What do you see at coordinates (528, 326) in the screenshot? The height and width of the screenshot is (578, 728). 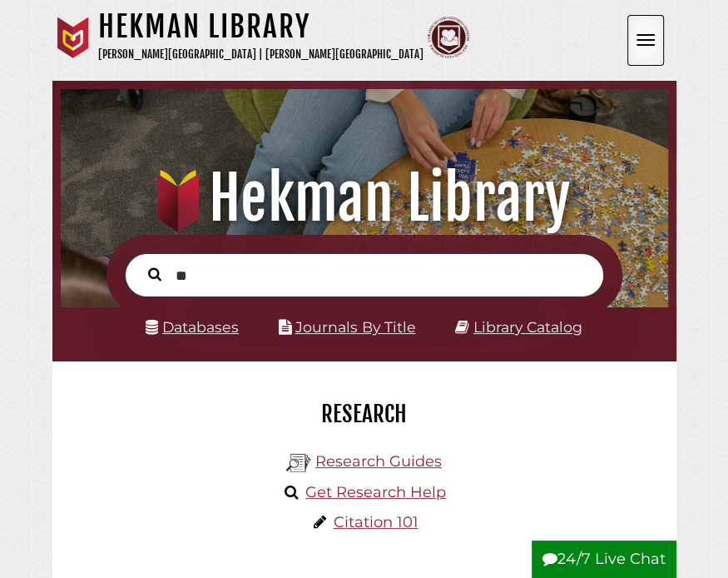 I see `a: Library Catalog` at bounding box center [528, 326].